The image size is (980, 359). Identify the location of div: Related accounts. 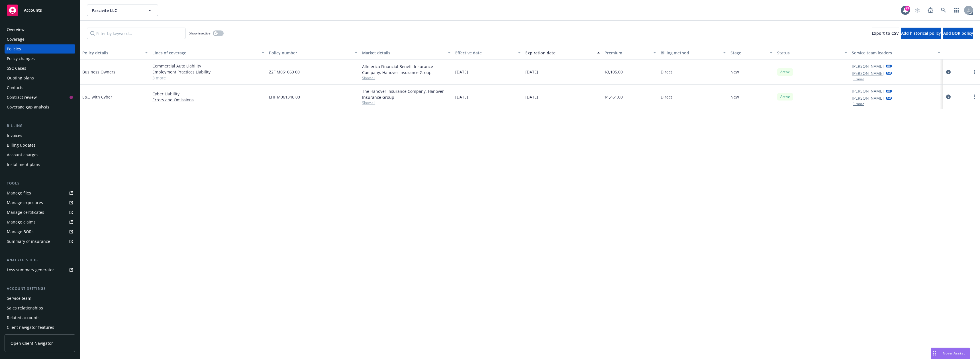
(23, 318).